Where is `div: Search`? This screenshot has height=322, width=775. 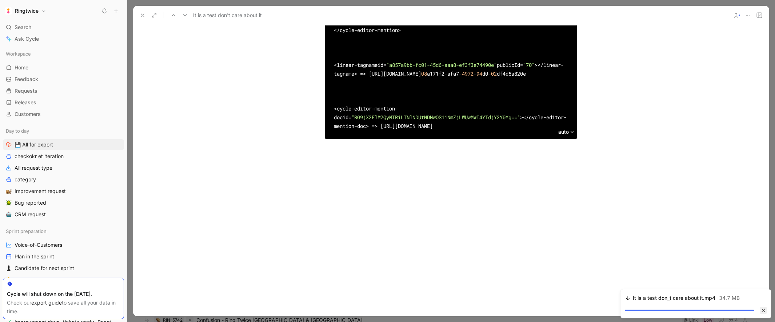
div: Search is located at coordinates (63, 27).